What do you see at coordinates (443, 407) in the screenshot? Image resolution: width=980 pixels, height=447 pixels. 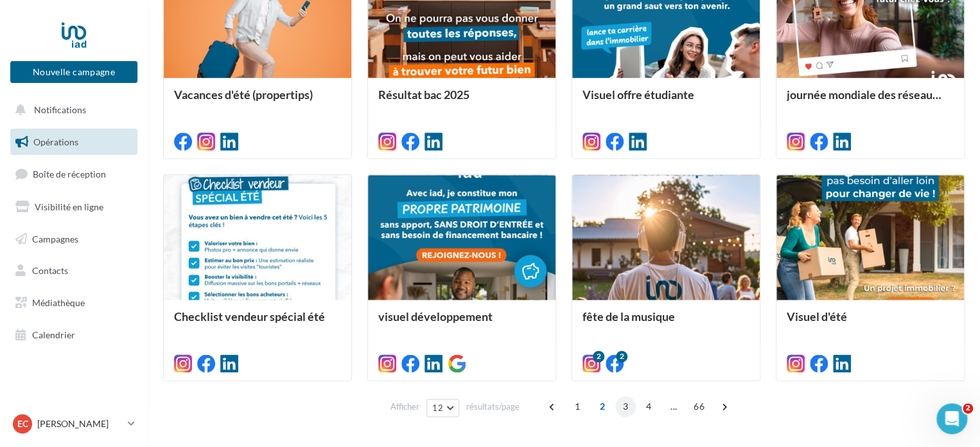 I see `button: 12` at bounding box center [443, 407].